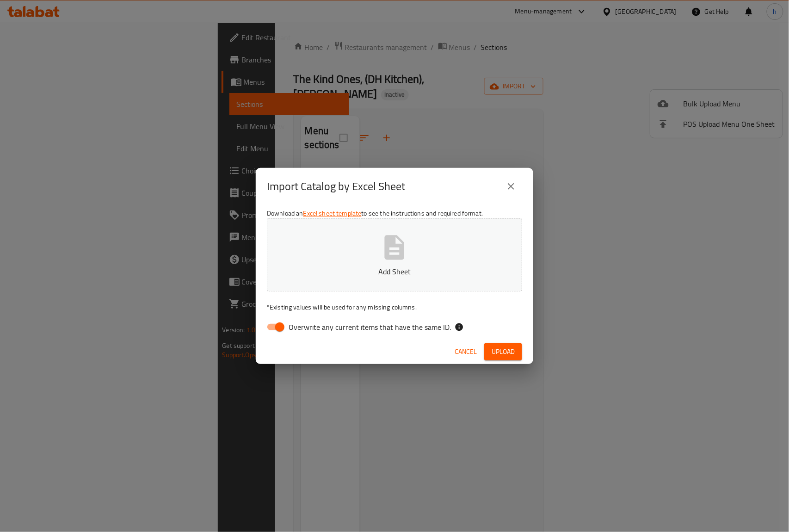 The image size is (789, 532). I want to click on span: Upload, so click(504, 351).